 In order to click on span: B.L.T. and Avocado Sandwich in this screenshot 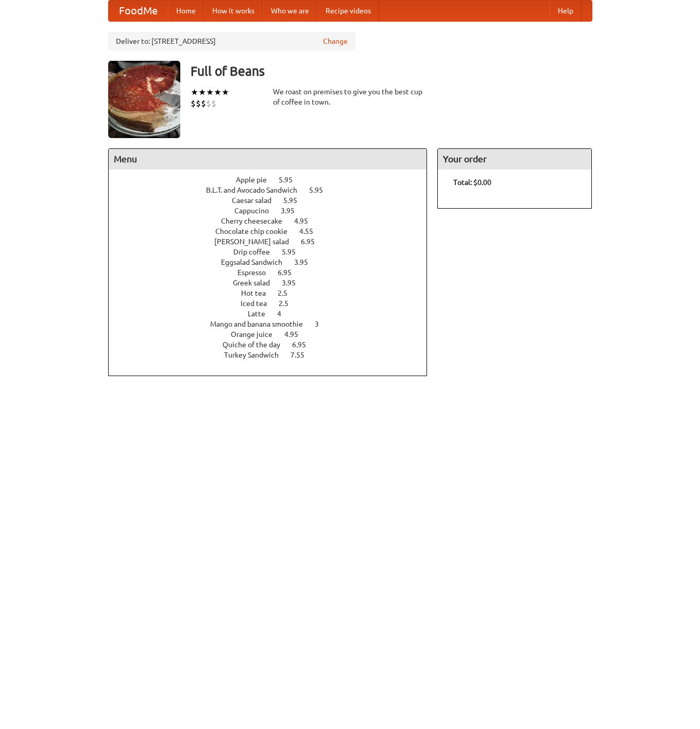, I will do `click(257, 190)`.